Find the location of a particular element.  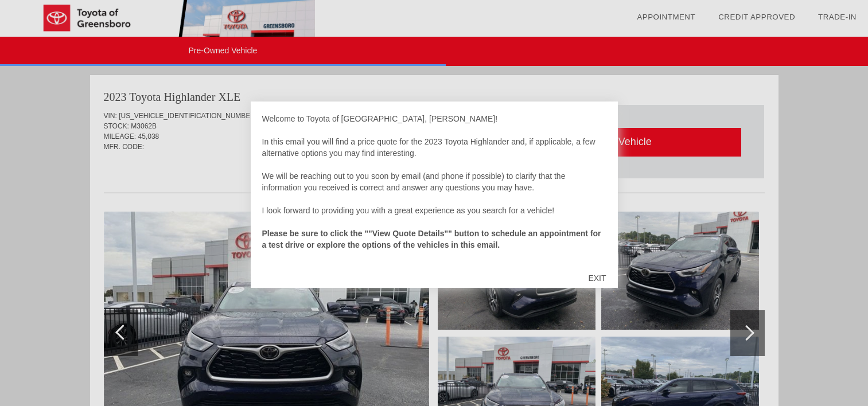

a: Credit Approved is located at coordinates (756, 16).